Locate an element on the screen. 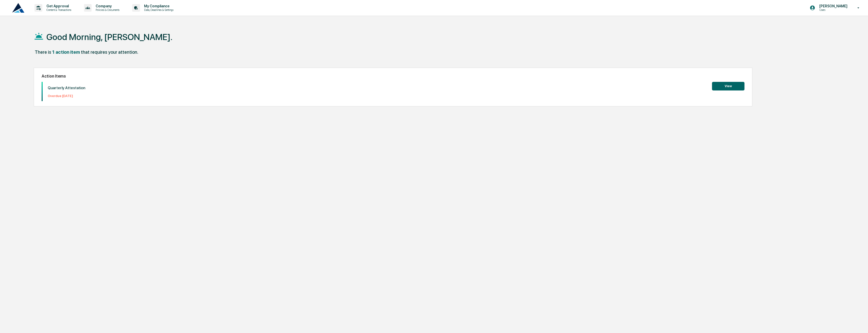 Image resolution: width=868 pixels, height=333 pixels. div: that requires your attention. is located at coordinates (109, 52).